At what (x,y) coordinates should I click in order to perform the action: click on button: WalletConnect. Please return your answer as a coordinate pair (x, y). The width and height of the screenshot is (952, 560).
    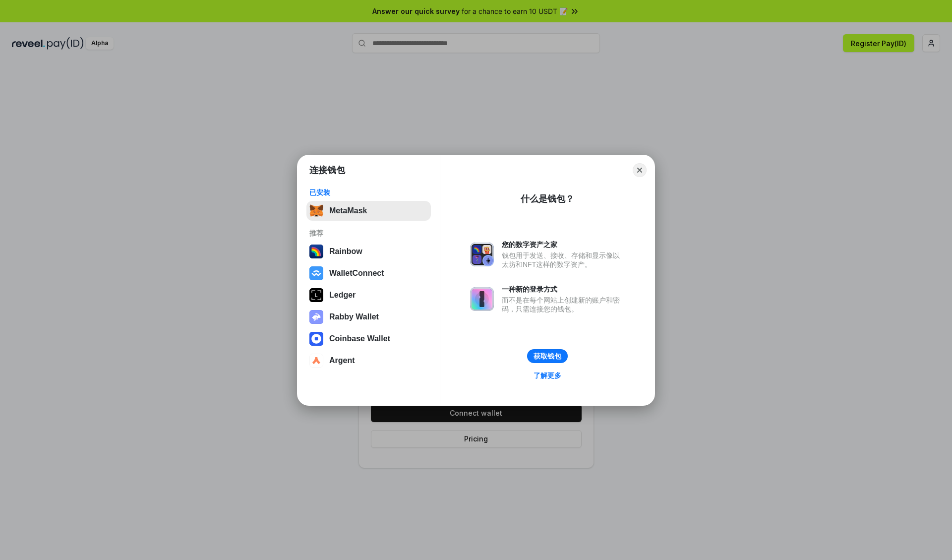
    Looking at the image, I should click on (369, 273).